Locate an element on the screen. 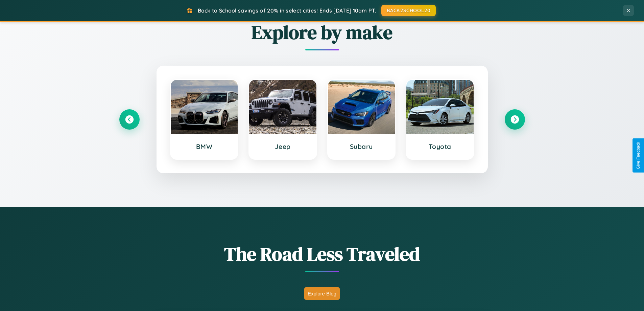  h2: Explore by make is located at coordinates (322, 32).